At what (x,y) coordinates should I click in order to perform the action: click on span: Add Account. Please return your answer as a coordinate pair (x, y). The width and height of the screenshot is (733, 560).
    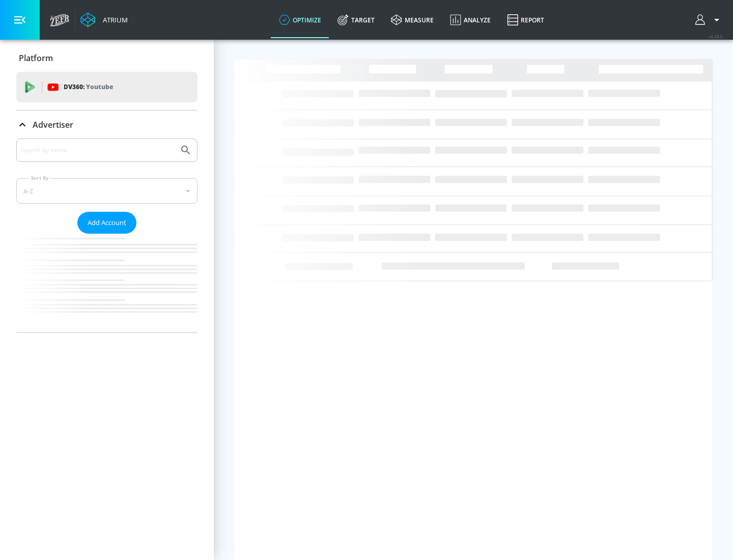
    Looking at the image, I should click on (107, 222).